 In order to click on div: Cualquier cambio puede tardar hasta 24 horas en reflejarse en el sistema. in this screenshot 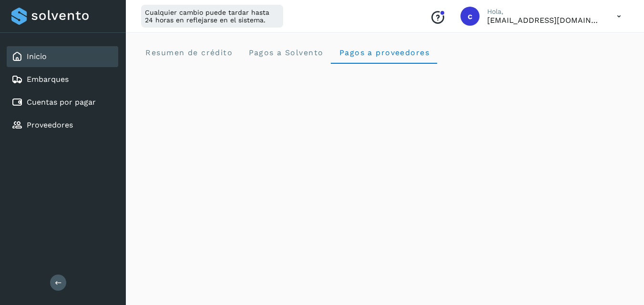, I will do `click(212, 16)`.